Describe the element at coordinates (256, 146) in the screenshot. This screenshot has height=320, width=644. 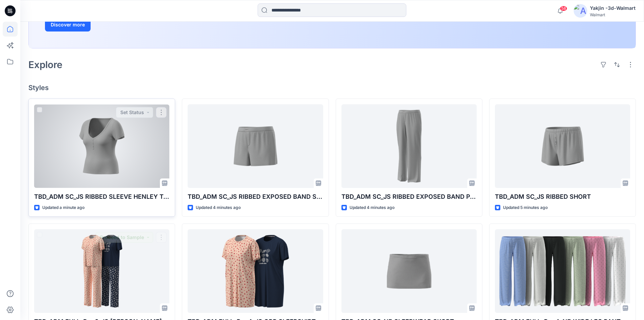
I see `a: TBD_ADM SC_JS RIBBED EXPOSED BAND SHORT` at that location.